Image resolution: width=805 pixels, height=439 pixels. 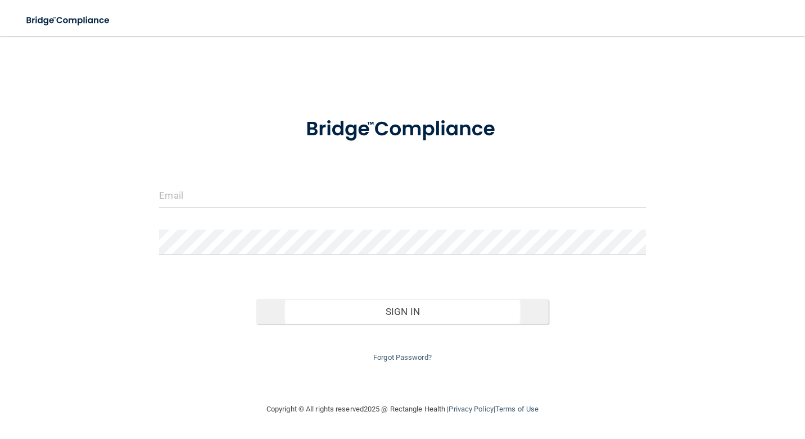 I want to click on a: Privacy Policy, so click(x=470, y=409).